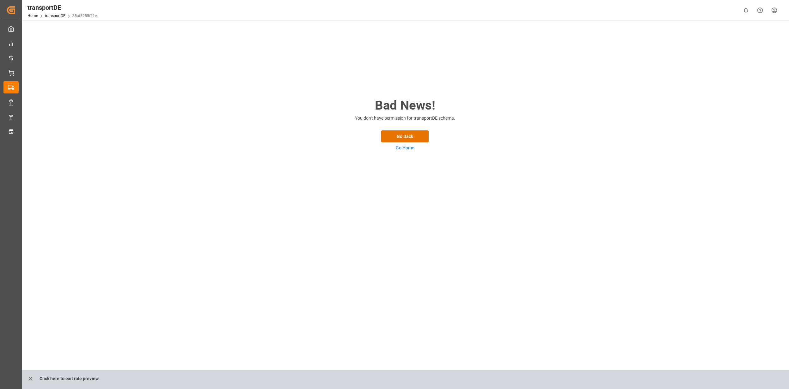  I want to click on button: Go Back, so click(405, 137).